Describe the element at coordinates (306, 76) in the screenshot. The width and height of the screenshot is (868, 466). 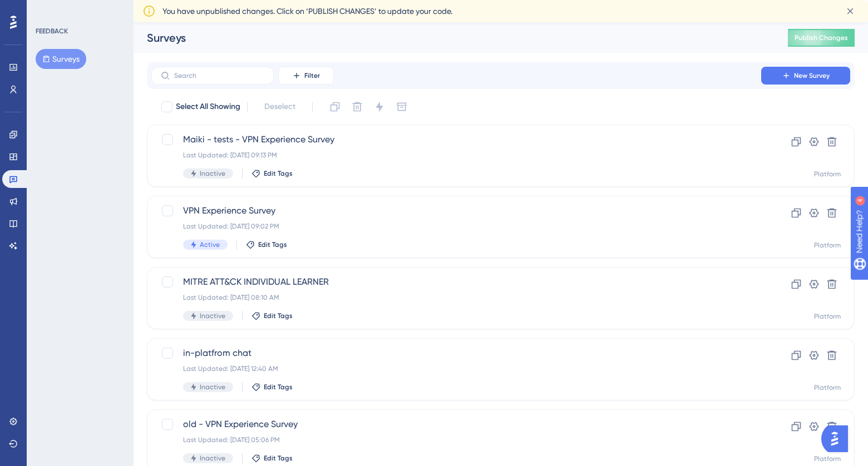
I see `button: Filter` at that location.